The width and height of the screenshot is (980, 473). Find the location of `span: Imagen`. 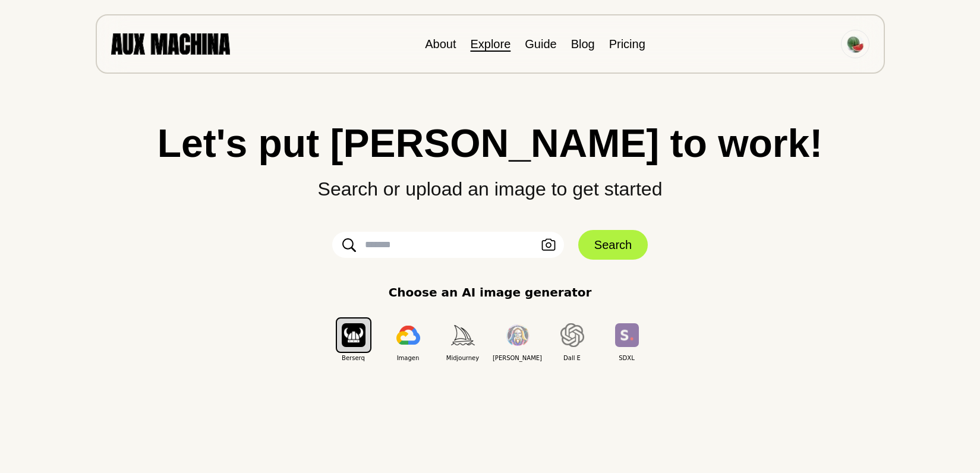

span: Imagen is located at coordinates (408, 357).